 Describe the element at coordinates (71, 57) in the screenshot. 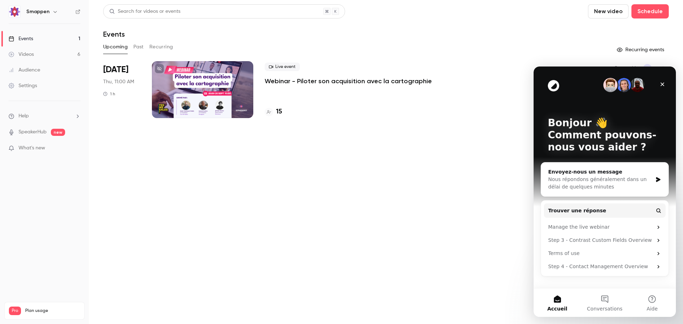

I see `p: Bonjour 👋` at that location.